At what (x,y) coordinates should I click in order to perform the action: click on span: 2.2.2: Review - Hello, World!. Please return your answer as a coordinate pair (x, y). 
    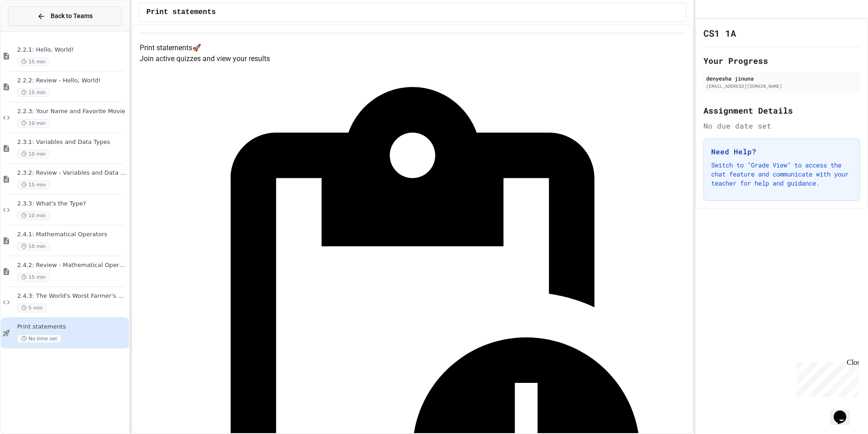
    Looking at the image, I should click on (72, 81).